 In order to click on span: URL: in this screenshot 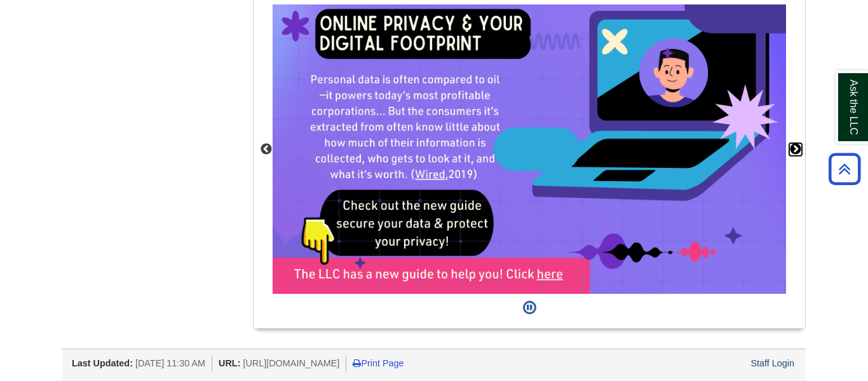, I will do `click(229, 363)`.